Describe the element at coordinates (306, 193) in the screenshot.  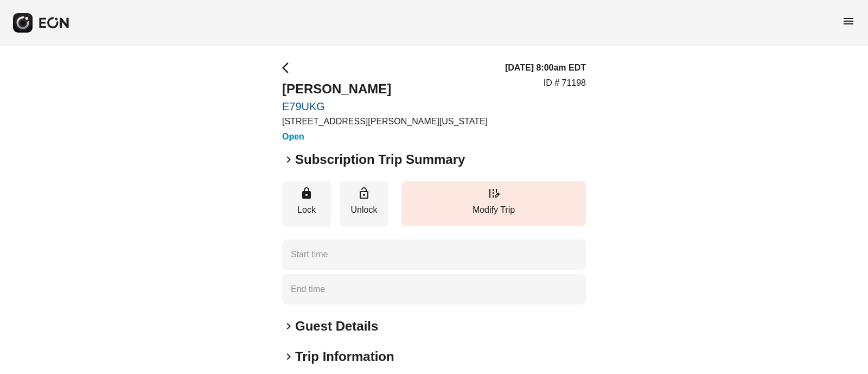
I see `span: lock` at that location.